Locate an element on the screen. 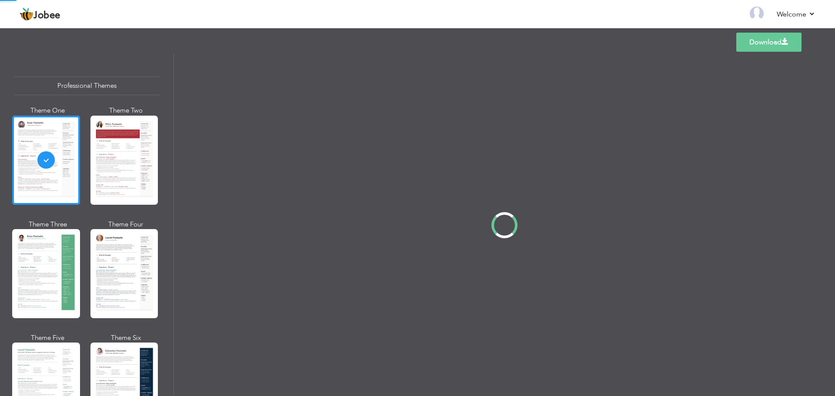 Image resolution: width=835 pixels, height=396 pixels. a: Jobee is located at coordinates (40, 14).